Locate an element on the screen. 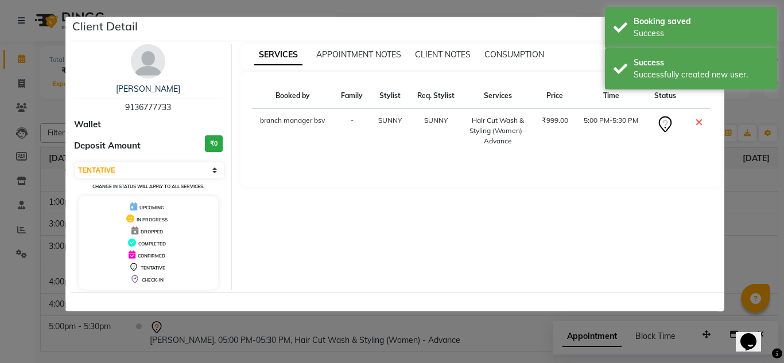 The image size is (784, 363). span: COMPLETED is located at coordinates (152, 244).